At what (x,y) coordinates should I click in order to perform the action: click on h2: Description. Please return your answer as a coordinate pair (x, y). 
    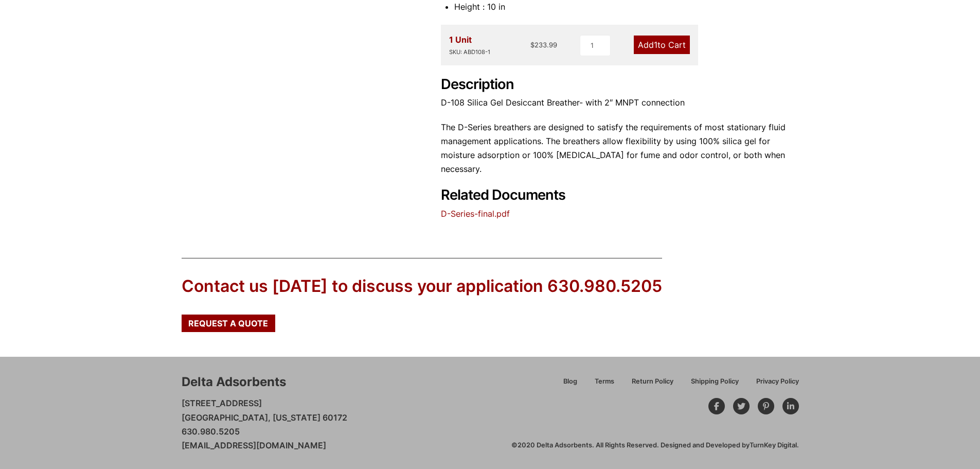
    Looking at the image, I should click on (620, 85).